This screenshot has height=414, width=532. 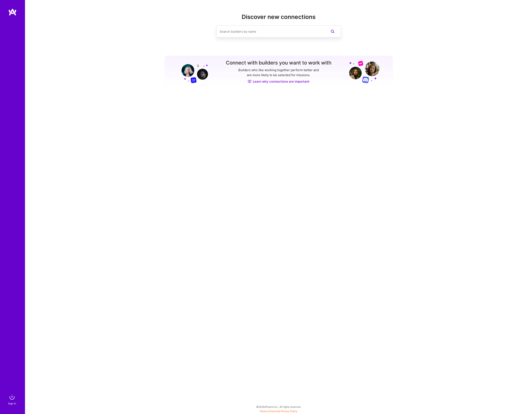 What do you see at coordinates (332, 31) in the screenshot?
I see `i: icon SearchPurple` at bounding box center [332, 31].